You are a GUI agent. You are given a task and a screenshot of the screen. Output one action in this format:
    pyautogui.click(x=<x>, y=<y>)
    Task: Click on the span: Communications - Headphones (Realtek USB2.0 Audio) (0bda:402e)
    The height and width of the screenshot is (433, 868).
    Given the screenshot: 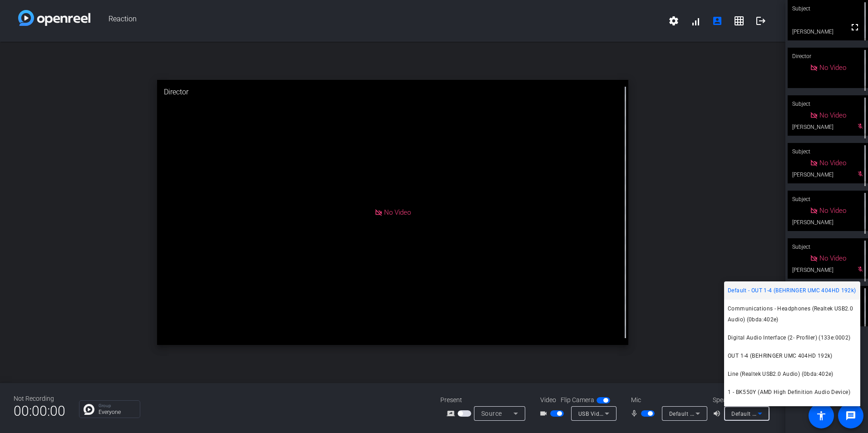 What is the action you would take?
    pyautogui.click(x=792, y=314)
    